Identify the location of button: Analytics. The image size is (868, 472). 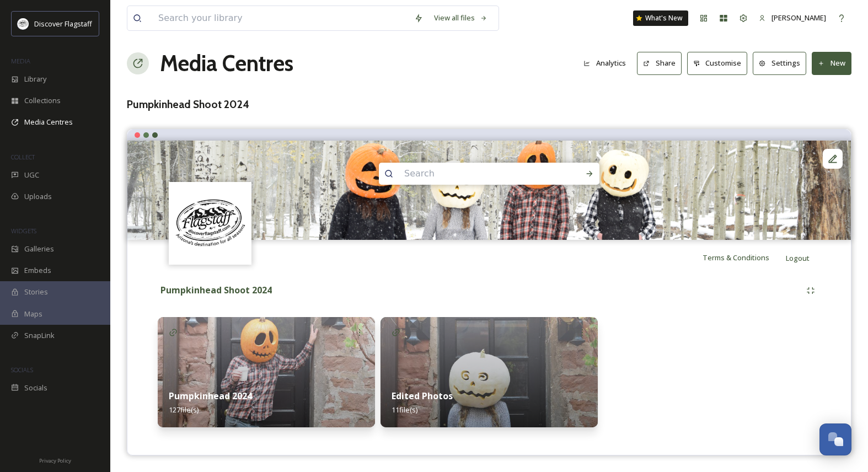
(604, 63).